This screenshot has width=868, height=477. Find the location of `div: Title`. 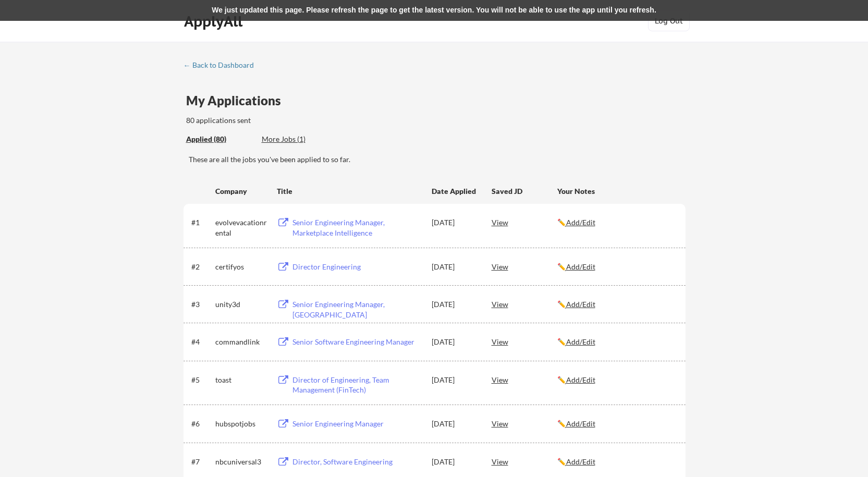

div: Title is located at coordinates (349, 191).